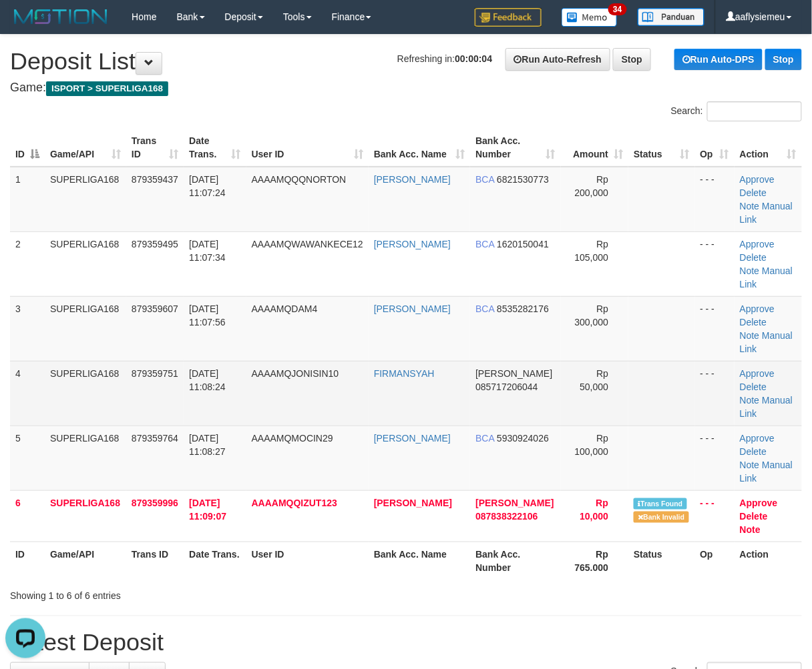  Describe the element at coordinates (86, 148) in the screenshot. I see `th: Game/API: activate to sort column ascending` at that location.